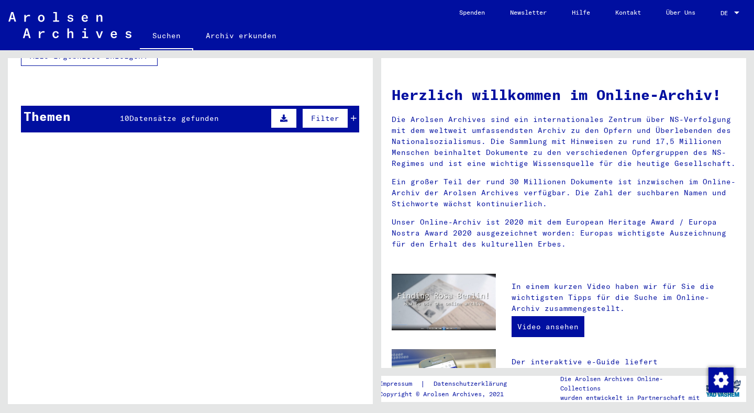 The image size is (754, 413). Describe the element at coordinates (166, 37) in the screenshot. I see `a: Suchen` at that location.